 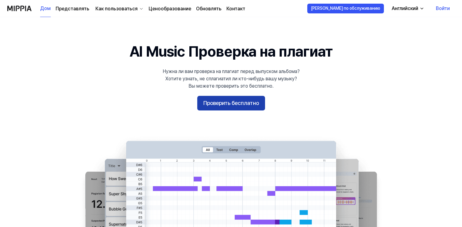 I want to click on button: Английский, so click(x=408, y=9).